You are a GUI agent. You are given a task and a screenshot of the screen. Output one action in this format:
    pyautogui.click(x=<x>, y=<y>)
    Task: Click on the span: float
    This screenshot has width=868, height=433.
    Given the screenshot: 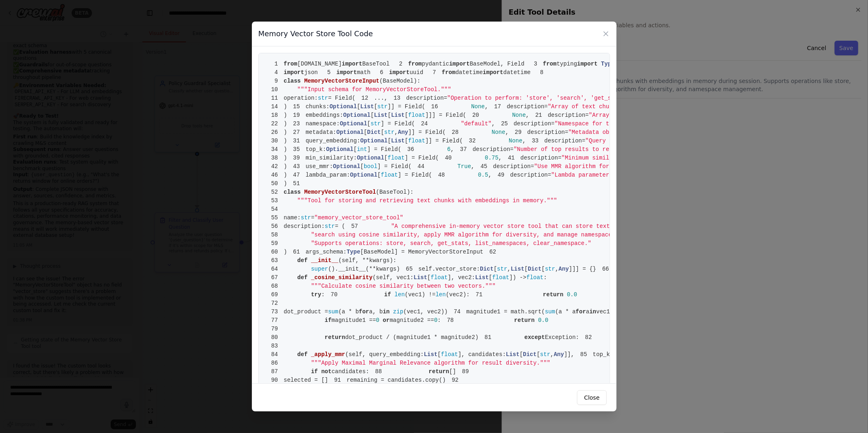 What is the action you would take?
    pyautogui.click(x=396, y=158)
    